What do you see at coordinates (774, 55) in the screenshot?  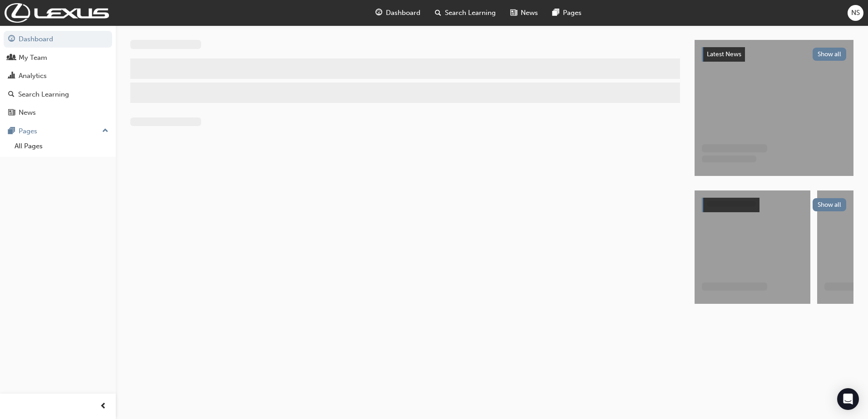 I see `a: Latest NewsShow all` at bounding box center [774, 55].